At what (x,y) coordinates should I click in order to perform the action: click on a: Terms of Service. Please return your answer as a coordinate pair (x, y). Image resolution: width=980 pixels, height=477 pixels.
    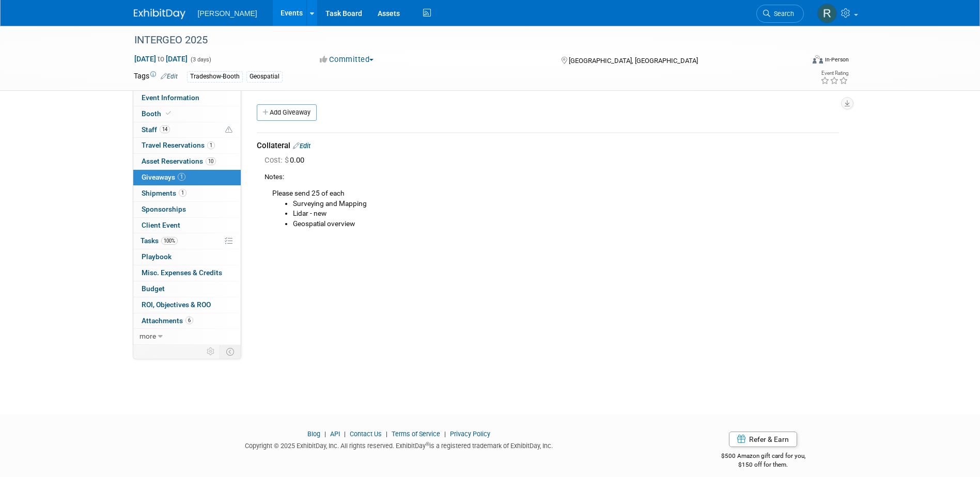
    Looking at the image, I should click on (415, 434).